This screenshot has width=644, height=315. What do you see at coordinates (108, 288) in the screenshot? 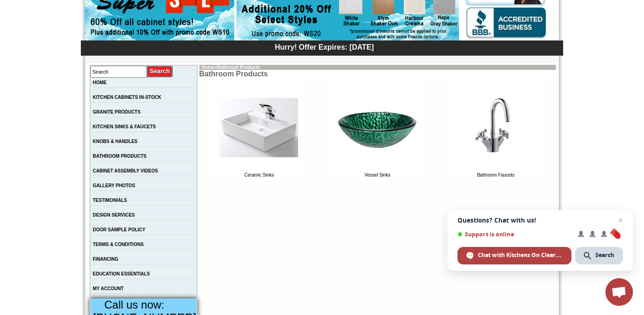
I see `a: MY ACCOUNT` at bounding box center [108, 288].